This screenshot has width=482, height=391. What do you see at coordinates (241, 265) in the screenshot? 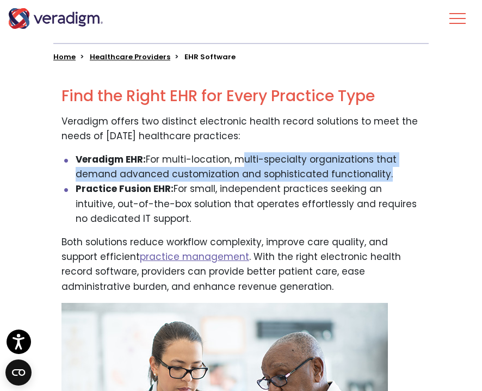
I see `p: Both solutions reduce workflow complexity, improve care quality, and support efficient . With the...` at bounding box center [241, 265].